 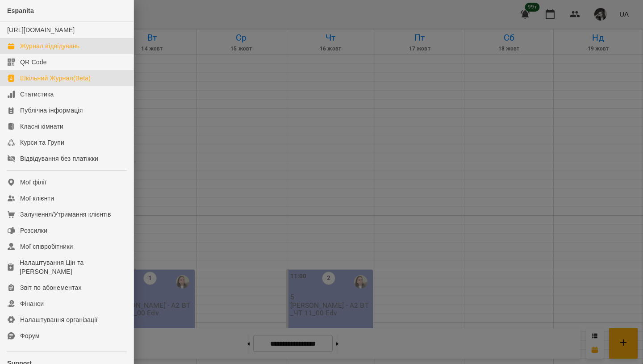 I want to click on div: Мої філії, so click(x=33, y=182).